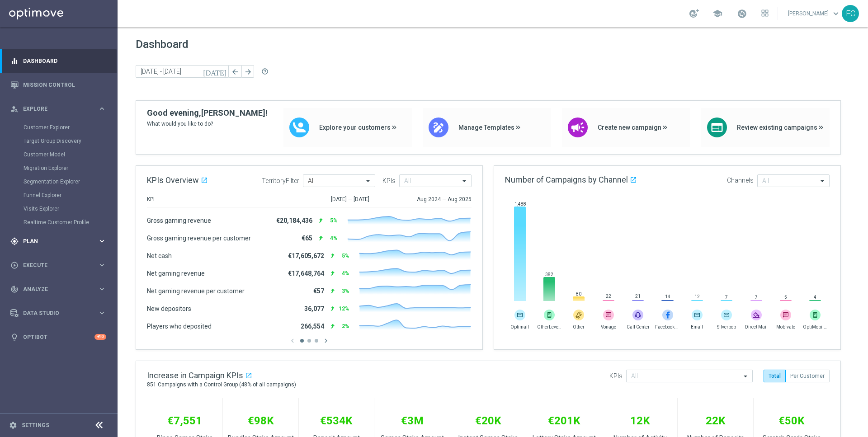  Describe the element at coordinates (54, 289) in the screenshot. I see `div: Analyze` at that location.